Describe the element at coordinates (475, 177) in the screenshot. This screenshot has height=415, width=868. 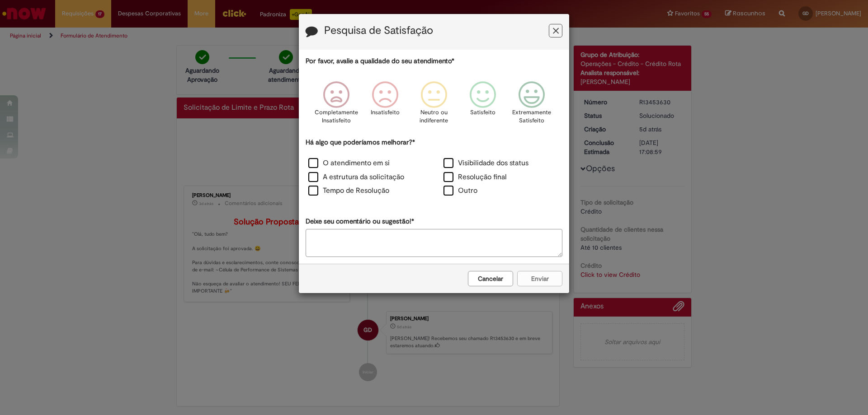
I see `label: Resolução final` at that location.